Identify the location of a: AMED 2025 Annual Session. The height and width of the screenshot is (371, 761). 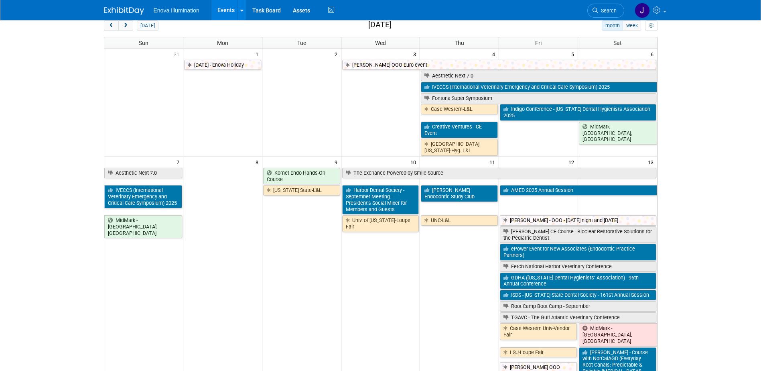
(578, 190).